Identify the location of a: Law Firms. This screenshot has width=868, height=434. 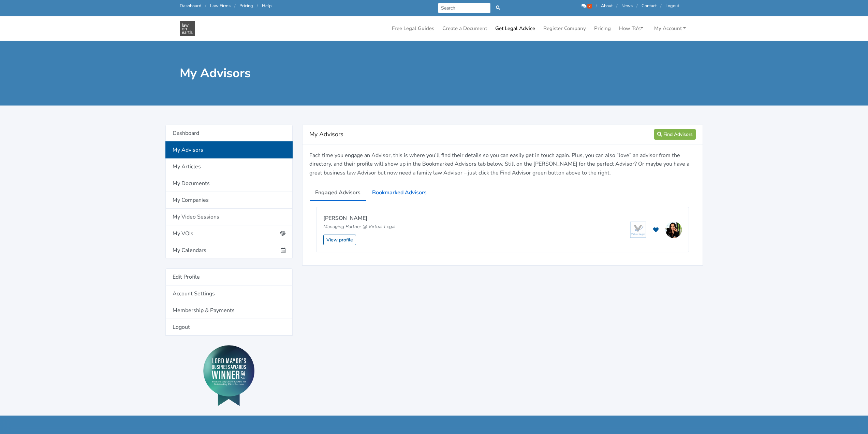
(220, 6).